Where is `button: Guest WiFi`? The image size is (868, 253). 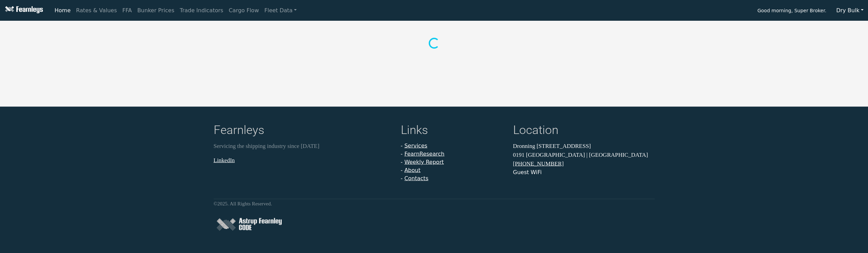
button: Guest WiFi is located at coordinates (527, 172).